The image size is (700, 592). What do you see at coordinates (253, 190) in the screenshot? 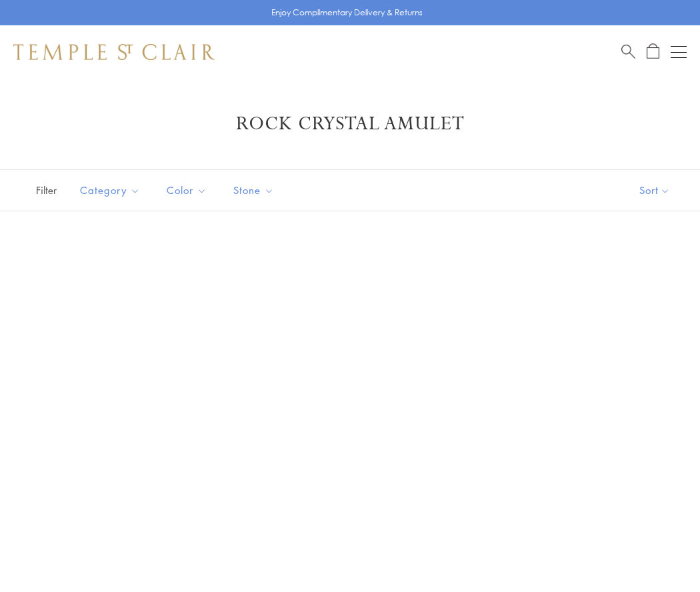
I see `button: Stone` at bounding box center [253, 190].